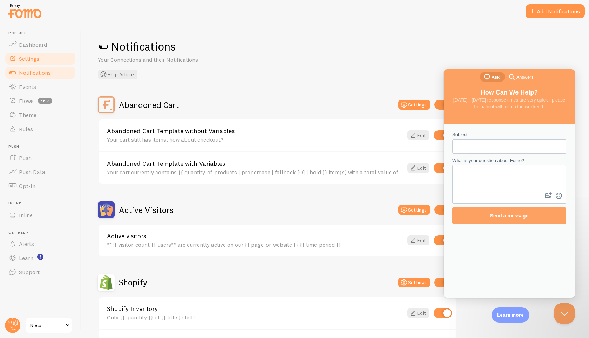 This screenshot has width=589, height=338. I want to click on span: Notifications, so click(35, 73).